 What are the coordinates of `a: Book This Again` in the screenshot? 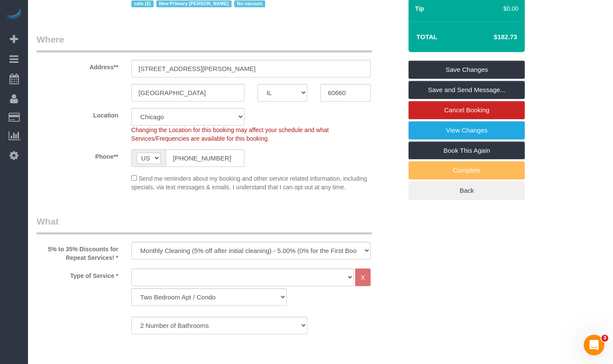 It's located at (466, 151).